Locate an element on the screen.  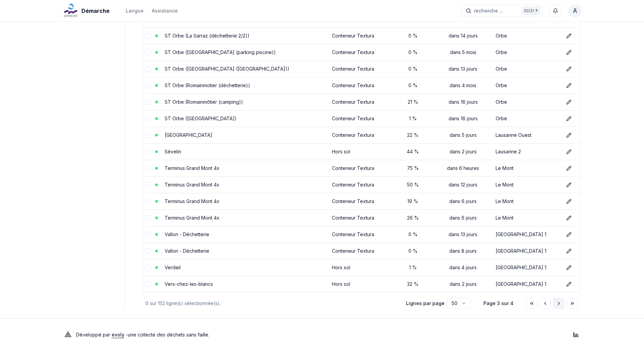
div: 21 % is located at coordinates (413, 102).